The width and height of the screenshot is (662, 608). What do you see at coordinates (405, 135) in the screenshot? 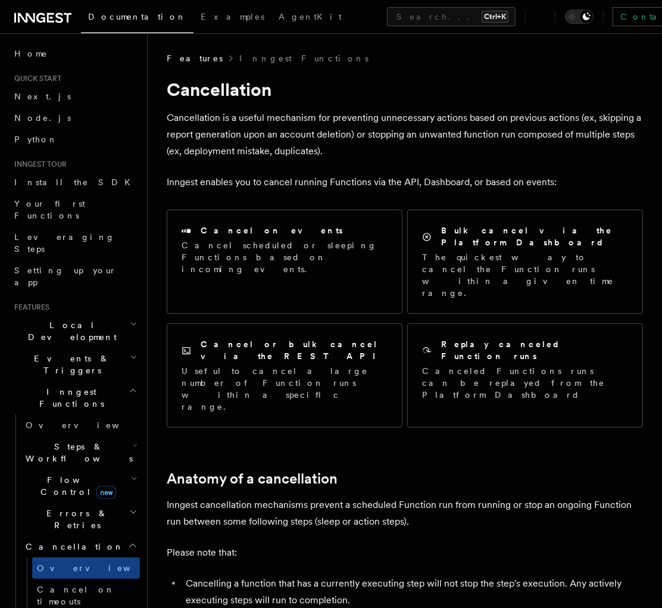
I see `p: Cancellation is a useful mechanism for preventing unnecessary actions based on previous actions (...` at bounding box center [405, 135].